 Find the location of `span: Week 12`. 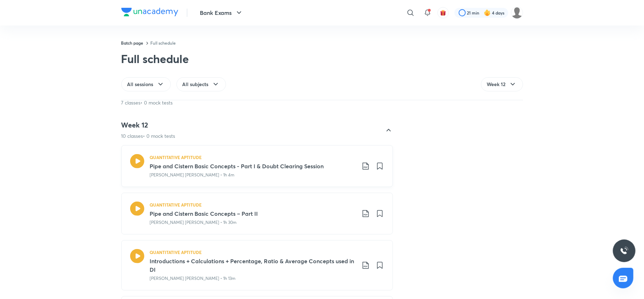

span: Week 12 is located at coordinates (496, 84).